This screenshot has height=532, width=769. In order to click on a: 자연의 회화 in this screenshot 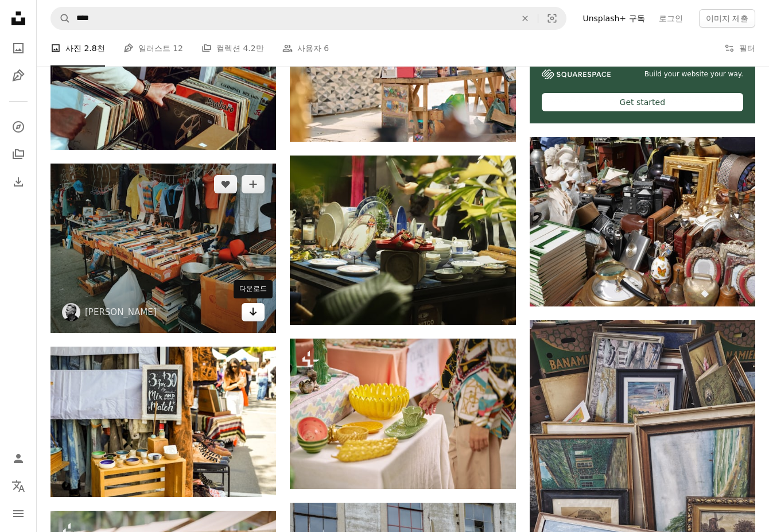, I will do `click(643, 470)`.